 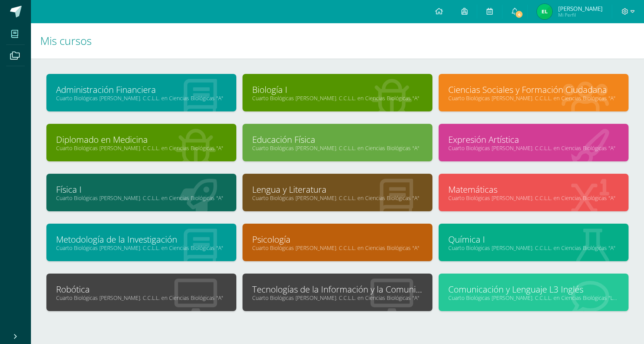 I want to click on a: Comunicación y Lenguaje L3 Inglés, so click(x=533, y=289).